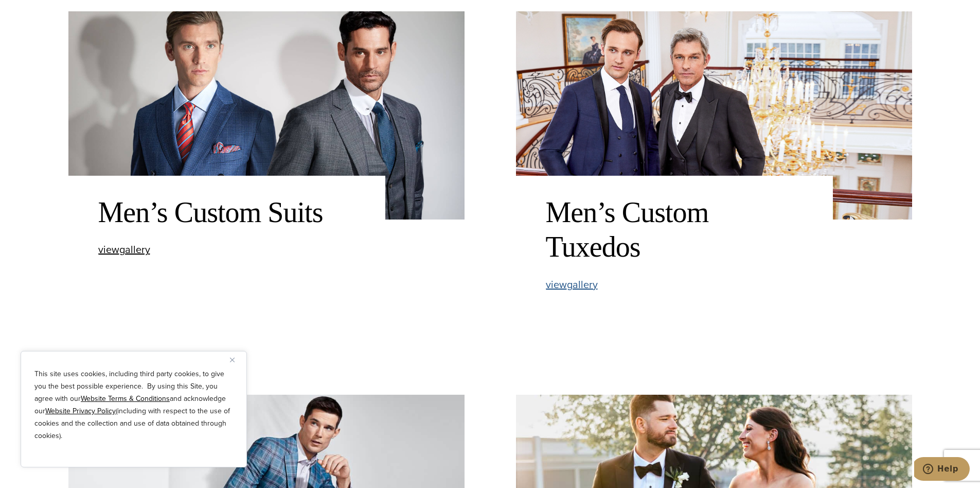 This screenshot has height=488, width=980. What do you see at coordinates (714, 115) in the screenshot?
I see `img: 2 models wearing bespoke wedding tuxedos. One wearing black single breasted peak lapel and one we...` at bounding box center [714, 115].